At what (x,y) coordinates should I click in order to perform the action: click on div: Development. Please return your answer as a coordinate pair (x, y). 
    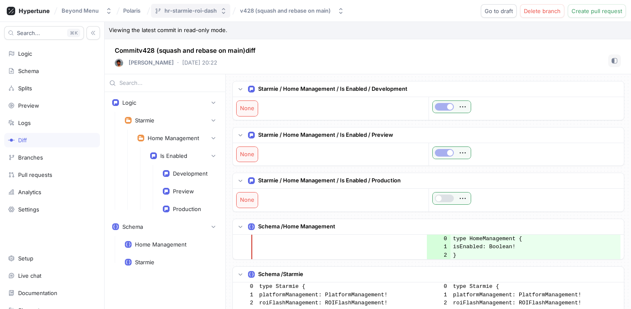
    Looking at the image, I should click on (190, 173).